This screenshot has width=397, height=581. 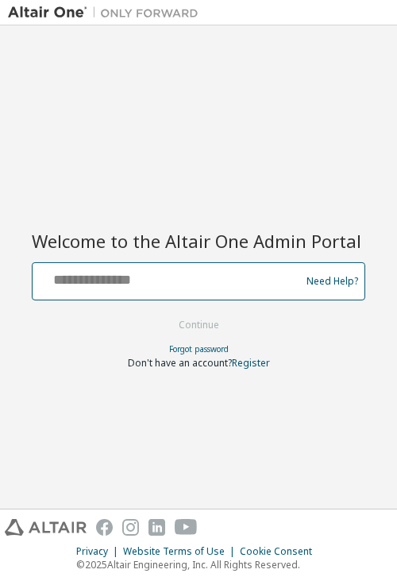 I want to click on p: © 2025 Altair Engineering, Inc. All Rights Reserved., so click(x=199, y=564).